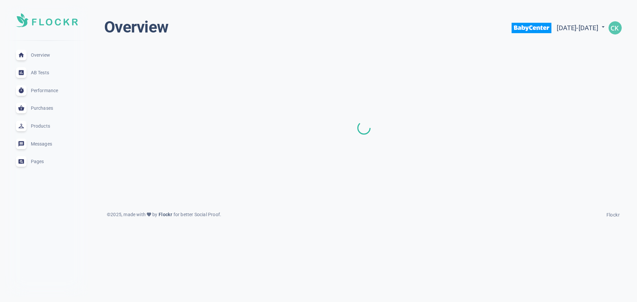 The image size is (637, 302). What do you see at coordinates (164, 215) in the screenshot?
I see `div: © 2025 , made with by for better Social Proof.` at bounding box center [164, 215].